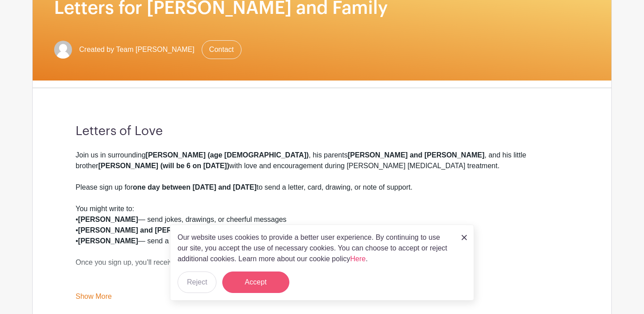 This screenshot has width=644, height=314. I want to click on div: Once you sign up, you’ll receive a confirmation email with the family’s mailing address and a rem..., so click(322, 267).